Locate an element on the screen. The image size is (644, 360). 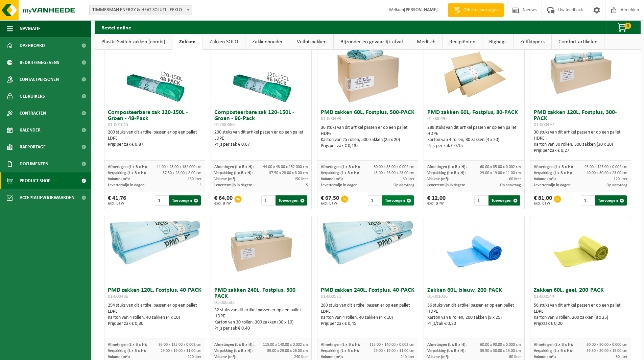
div: Prijs per zak € 0,27 is located at coordinates (580, 151).